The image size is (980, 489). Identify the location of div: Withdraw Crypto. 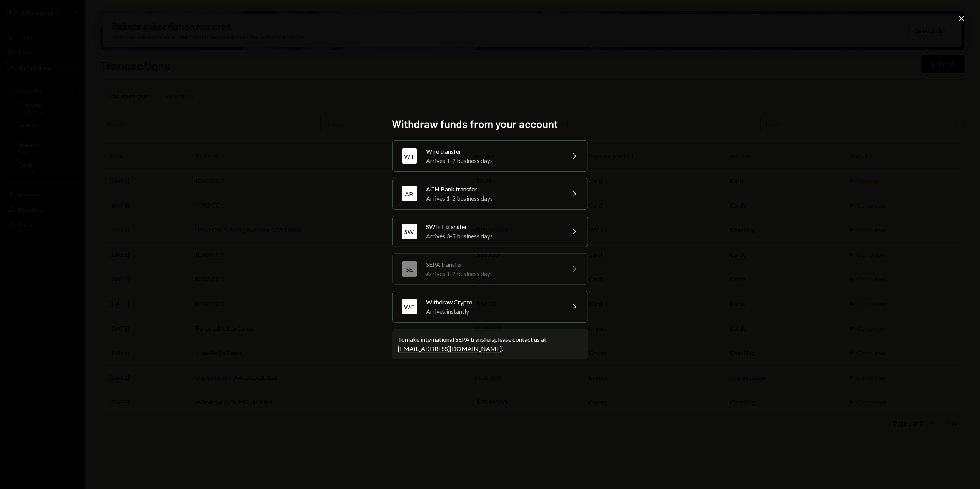
(493, 302).